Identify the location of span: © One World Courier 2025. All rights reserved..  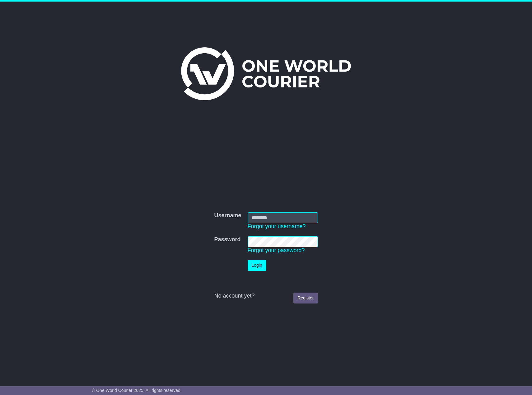
(137, 390).